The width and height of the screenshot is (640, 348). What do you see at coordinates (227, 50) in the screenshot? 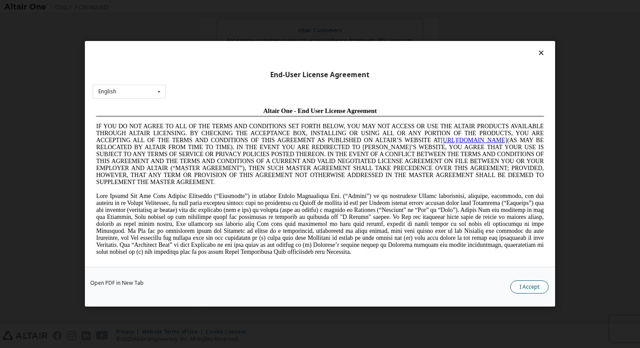
I see `span: IF YOU DO NOT AGREE TO ALL OF THE TERMS AND CONDITIONS SET FORTH BELOW, YOU MAY NOT ACCESS OR USE...` at bounding box center [227, 50].